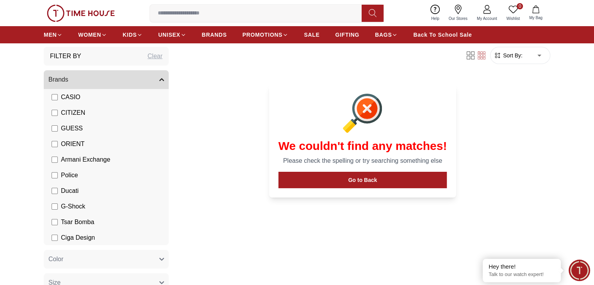 Image resolution: width=594 pixels, height=285 pixels. Describe the element at coordinates (536, 13) in the screenshot. I see `button: My Bag` at that location.